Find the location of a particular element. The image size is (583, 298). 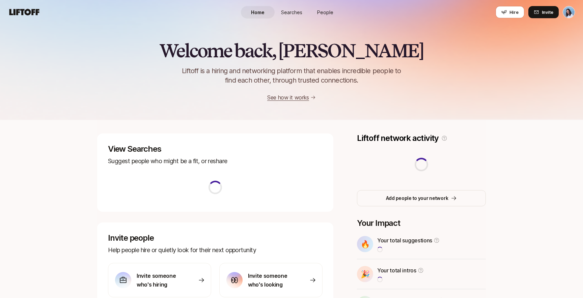

p: Help people hire or quietly look for their next opportunity is located at coordinates (215, 251).